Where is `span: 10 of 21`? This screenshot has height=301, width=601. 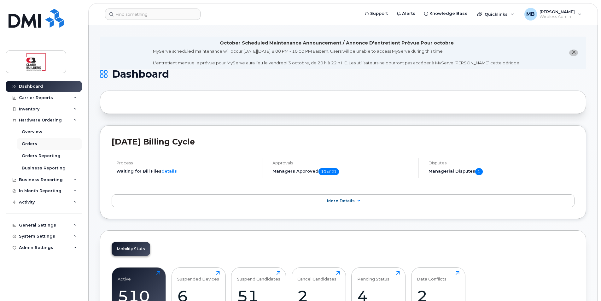 span: 10 of 21 is located at coordinates (329, 172).